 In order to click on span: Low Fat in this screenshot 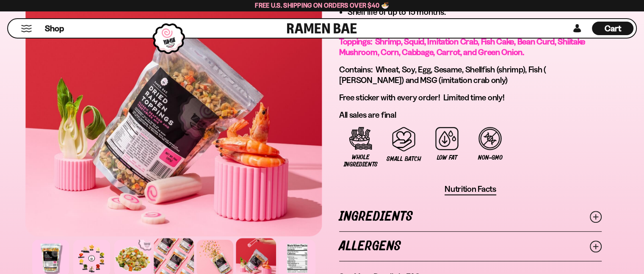, I will do `click(447, 157)`.